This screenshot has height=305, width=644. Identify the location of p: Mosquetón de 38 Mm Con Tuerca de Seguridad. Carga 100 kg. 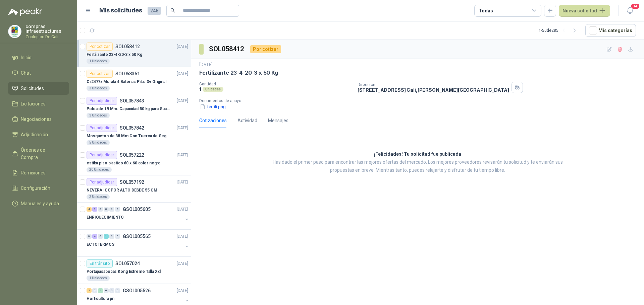
(128, 136).